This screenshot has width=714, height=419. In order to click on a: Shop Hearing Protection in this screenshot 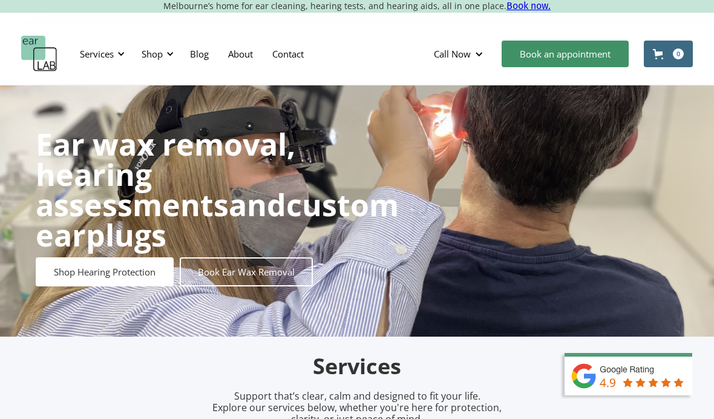, I will do `click(105, 272)`.